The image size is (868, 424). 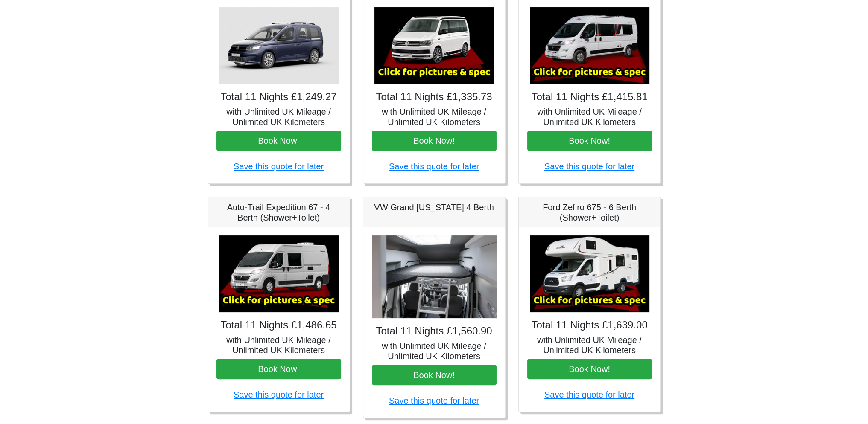 I want to click on h5: Ford Zefiro 675 - 6 Berth (Shower+Toilet), so click(x=589, y=212).